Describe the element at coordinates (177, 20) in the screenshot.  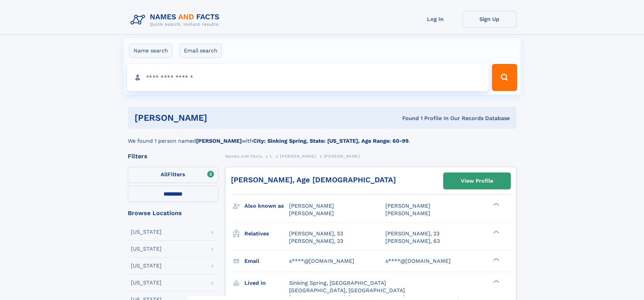
I see `img: Logo Names and Facts` at that location.